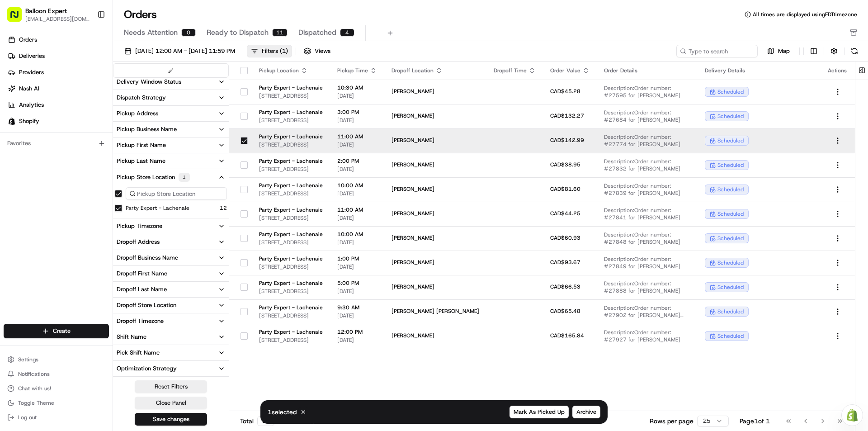 Image resolution: width=868 pixels, height=431 pixels. I want to click on span: Log out, so click(27, 417).